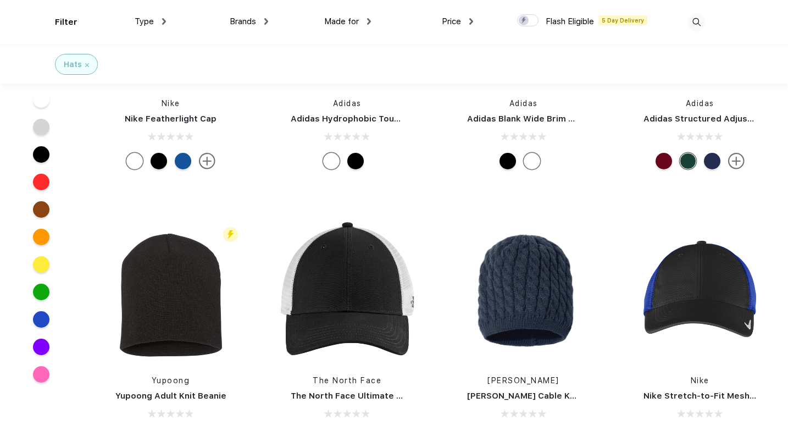 The height and width of the screenshot is (425, 788). What do you see at coordinates (688, 161) in the screenshot?
I see `div: Dark Green` at bounding box center [688, 161].